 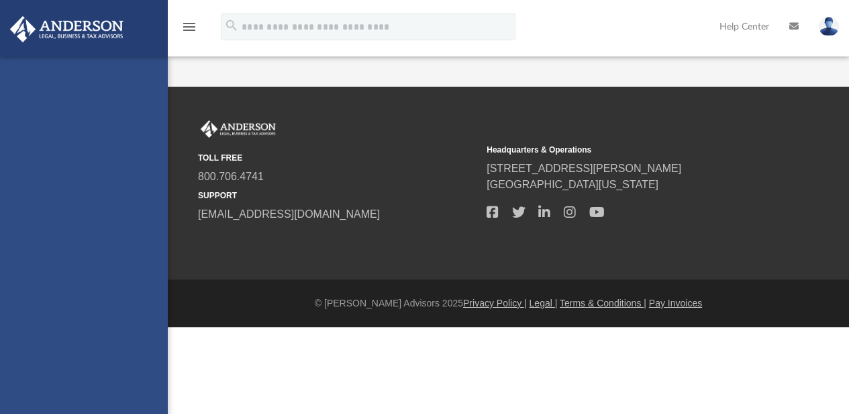 What do you see at coordinates (603, 303) in the screenshot?
I see `a: Terms & Conditions |` at bounding box center [603, 303].